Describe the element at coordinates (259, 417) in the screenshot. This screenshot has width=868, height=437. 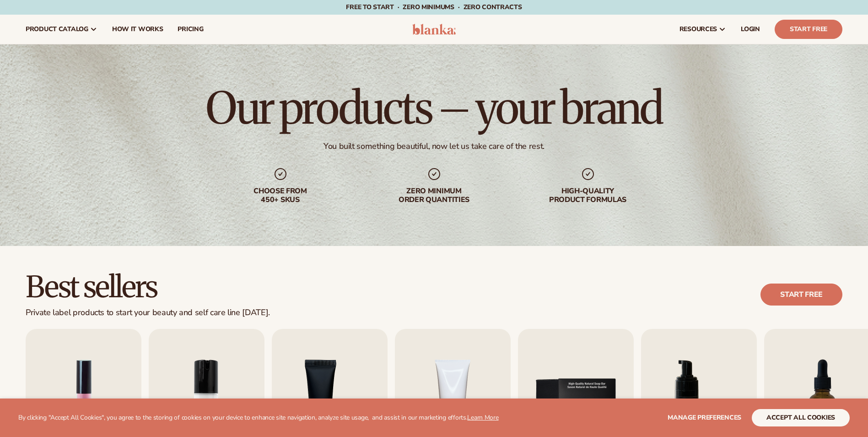
I see `p: By clicking "Accept All Cookies", you agree to the storing of cookies on your device to enhance s...` at that location.